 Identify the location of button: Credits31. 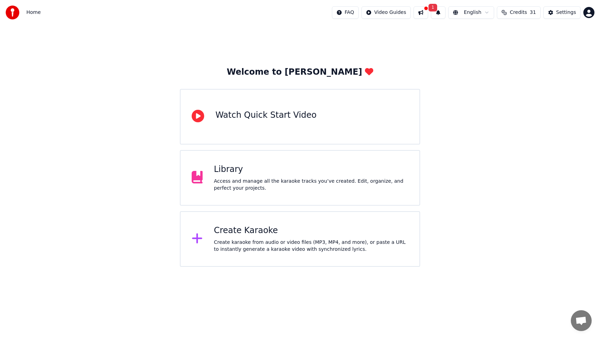
(518, 12).